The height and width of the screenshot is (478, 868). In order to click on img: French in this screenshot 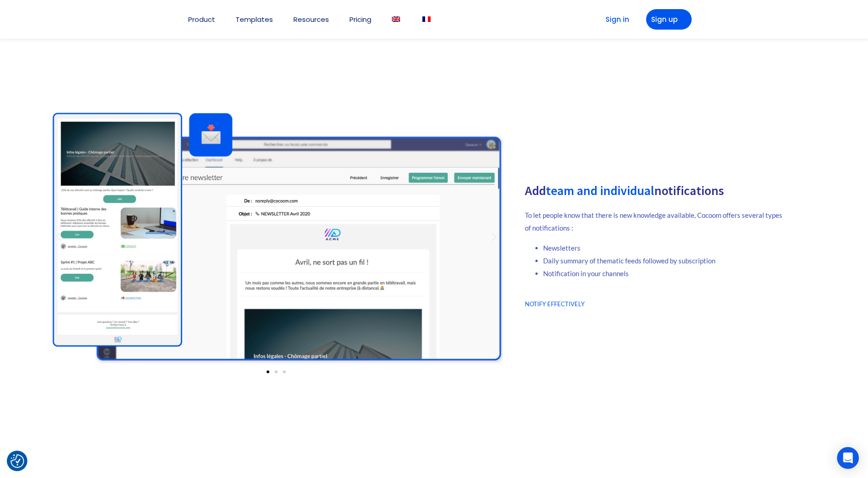, I will do `click(427, 19)`.